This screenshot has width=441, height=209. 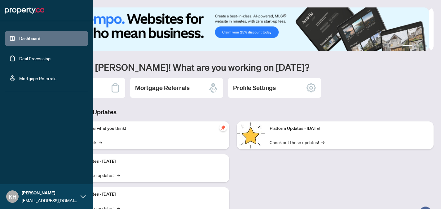 I want to click on a: Mortgage Referrals, so click(x=38, y=78).